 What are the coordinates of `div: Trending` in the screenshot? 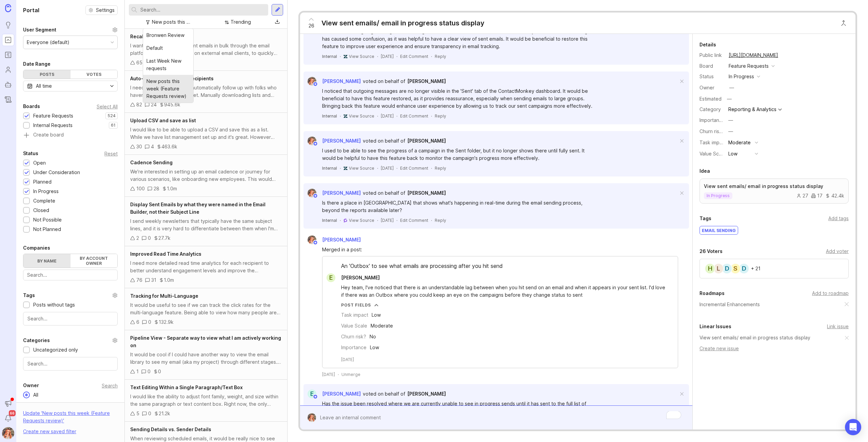 It's located at (241, 22).